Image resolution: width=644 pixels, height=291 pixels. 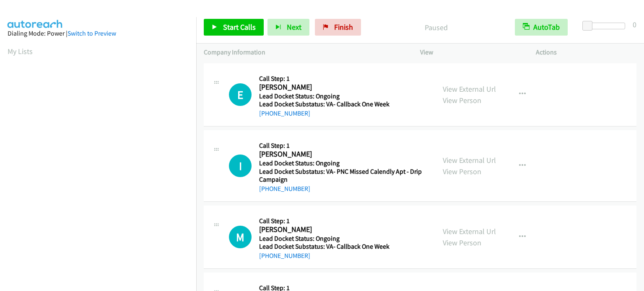 What do you see at coordinates (20, 51) in the screenshot?
I see `a: My Lists` at bounding box center [20, 51].